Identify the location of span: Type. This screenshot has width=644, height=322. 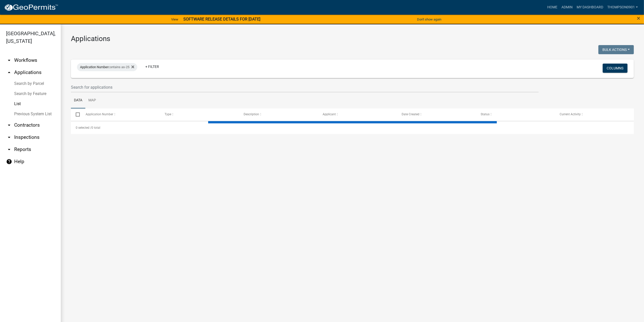
(168, 114).